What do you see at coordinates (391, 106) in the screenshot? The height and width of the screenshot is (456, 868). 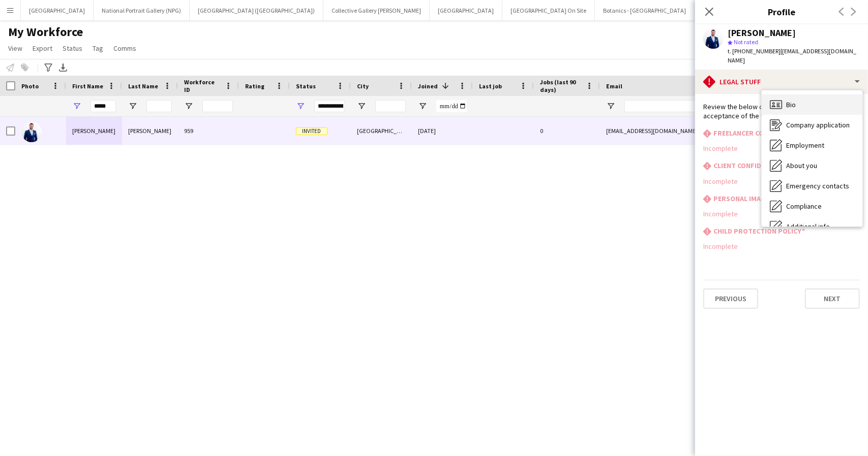 I see `input: City Filter Input` at bounding box center [391, 106].